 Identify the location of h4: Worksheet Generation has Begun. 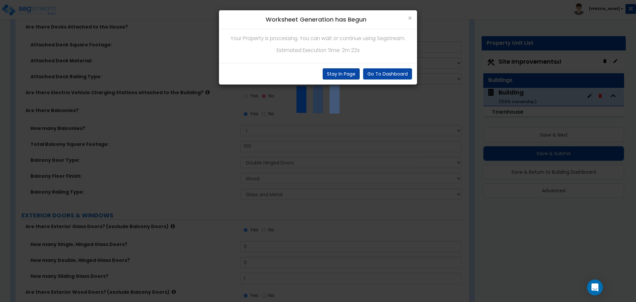
(318, 20).